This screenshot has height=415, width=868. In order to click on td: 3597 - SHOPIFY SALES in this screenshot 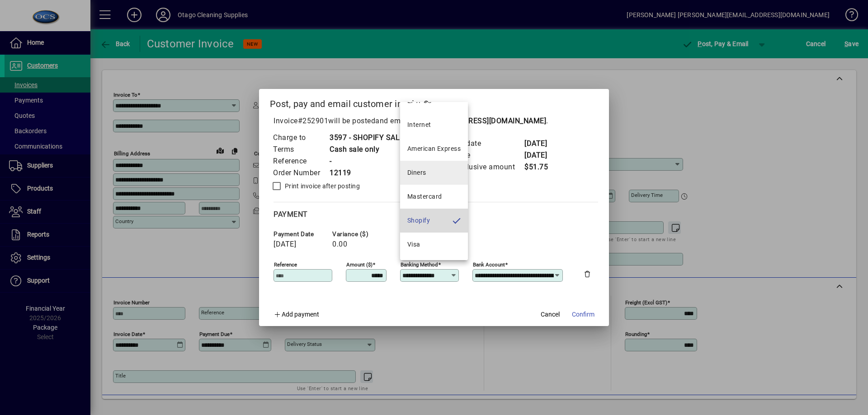, I will do `click(369, 138)`.